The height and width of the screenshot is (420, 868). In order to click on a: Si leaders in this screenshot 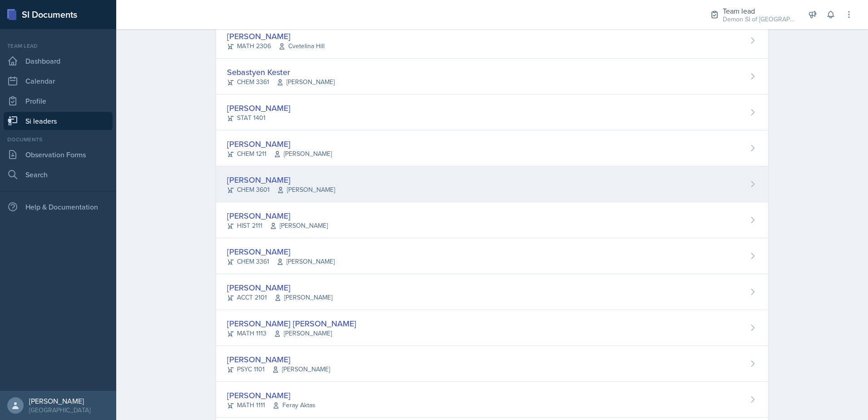, I will do `click(58, 121)`.